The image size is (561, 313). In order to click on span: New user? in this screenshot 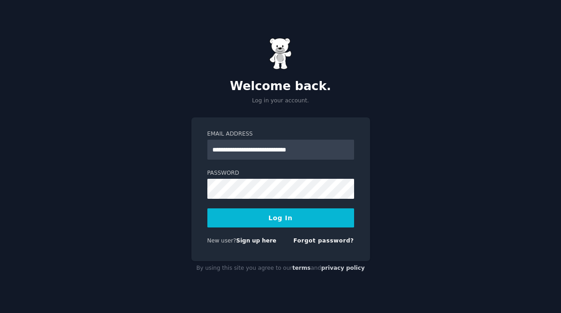, I will do `click(222, 241)`.